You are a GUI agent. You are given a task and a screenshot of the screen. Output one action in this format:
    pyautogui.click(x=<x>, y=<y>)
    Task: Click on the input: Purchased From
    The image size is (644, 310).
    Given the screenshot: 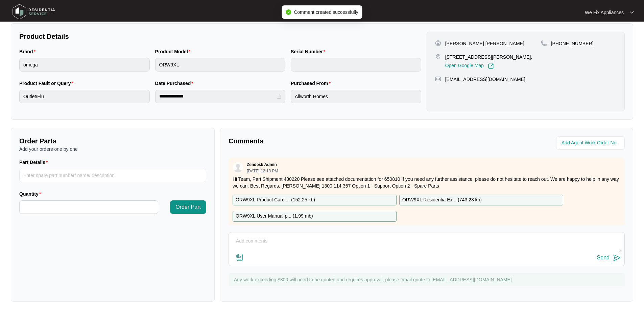 What is the action you would take?
    pyautogui.click(x=355, y=96)
    